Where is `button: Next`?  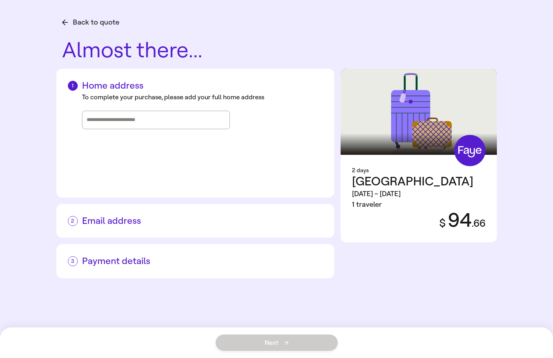 button: Next is located at coordinates (277, 342).